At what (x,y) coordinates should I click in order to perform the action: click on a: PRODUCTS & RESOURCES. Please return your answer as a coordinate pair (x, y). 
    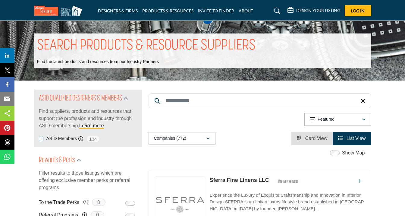
    Looking at the image, I should click on (168, 11).